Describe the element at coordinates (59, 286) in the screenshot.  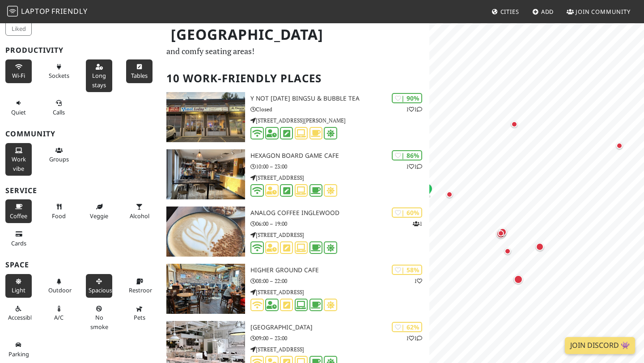
I see `button: Outdoor` at that location.